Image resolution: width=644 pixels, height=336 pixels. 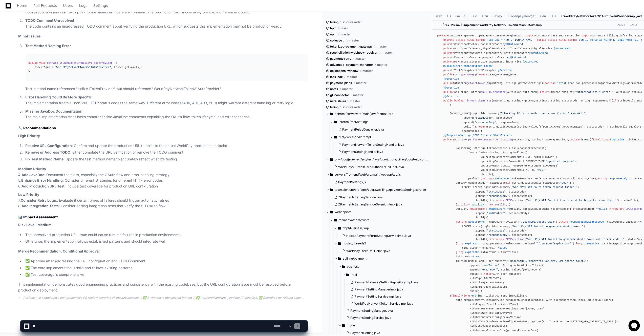 What do you see at coordinates (467, 75) in the screenshot?
I see `span: getName` at bounding box center [467, 75].